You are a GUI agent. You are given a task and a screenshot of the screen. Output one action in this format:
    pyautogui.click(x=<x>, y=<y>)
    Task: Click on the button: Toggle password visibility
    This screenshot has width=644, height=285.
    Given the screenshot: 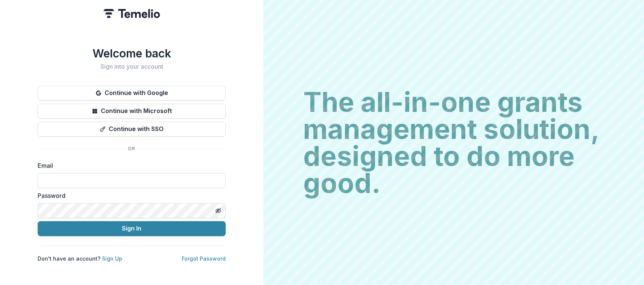 What is the action you would take?
    pyautogui.click(x=218, y=211)
    